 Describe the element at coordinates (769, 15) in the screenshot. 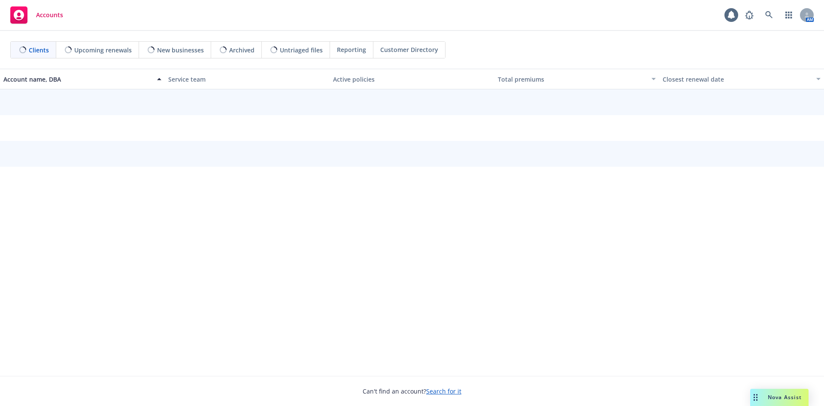

I see `a: Search` at that location.